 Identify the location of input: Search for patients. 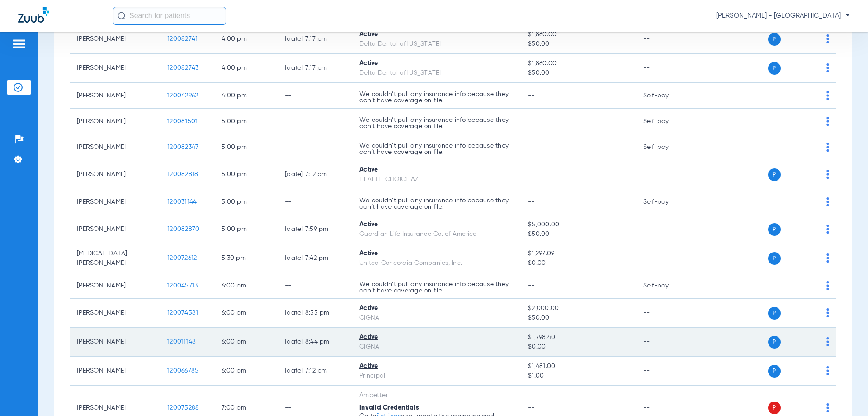
(170, 16).